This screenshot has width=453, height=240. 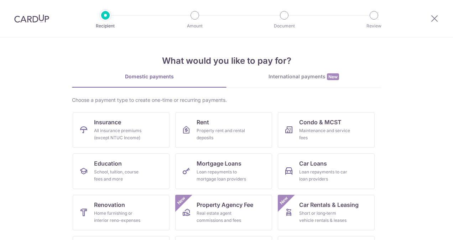 I want to click on span: Car Loans, so click(x=313, y=163).